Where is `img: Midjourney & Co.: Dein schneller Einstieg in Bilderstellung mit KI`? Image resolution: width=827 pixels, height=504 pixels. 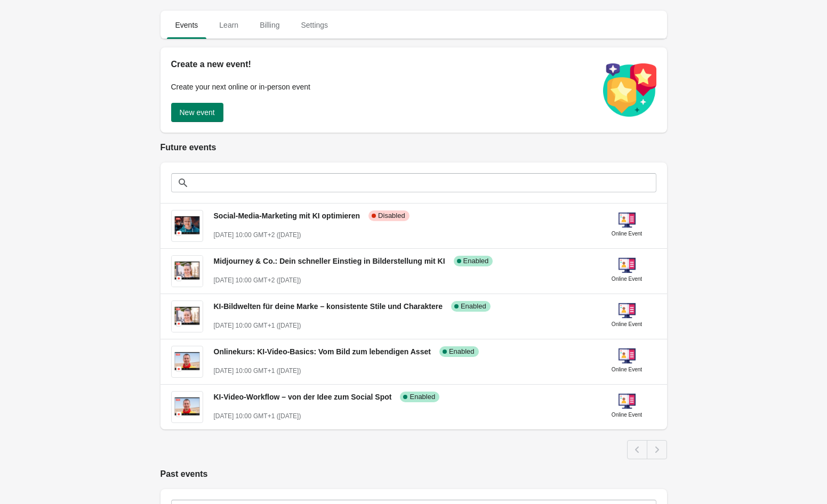 img: Midjourney & Co.: Dein schneller Einstieg in Bilderstellung mit KI is located at coordinates (187, 271).